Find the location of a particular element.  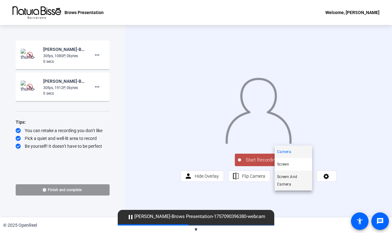

span: Screen And Camera is located at coordinates (293, 181).